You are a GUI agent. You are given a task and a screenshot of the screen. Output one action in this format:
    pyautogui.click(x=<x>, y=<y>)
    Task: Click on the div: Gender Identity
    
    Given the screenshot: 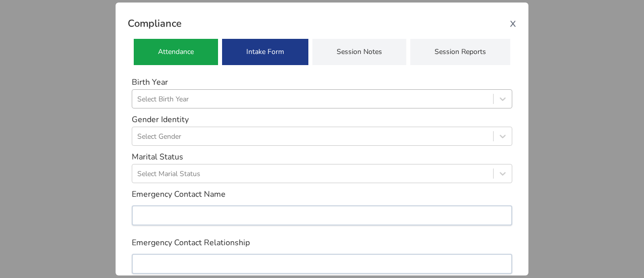 What is the action you would take?
    pyautogui.click(x=322, y=120)
    